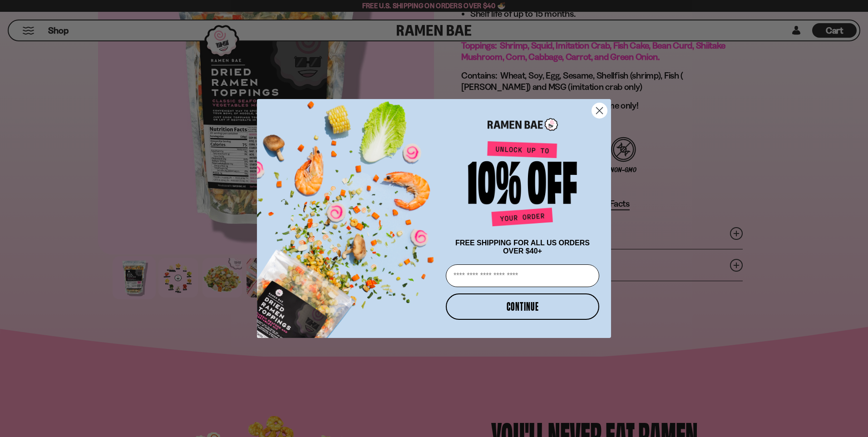  Describe the element at coordinates (523, 124) in the screenshot. I see `img: Ramen Bae Logo` at that location.